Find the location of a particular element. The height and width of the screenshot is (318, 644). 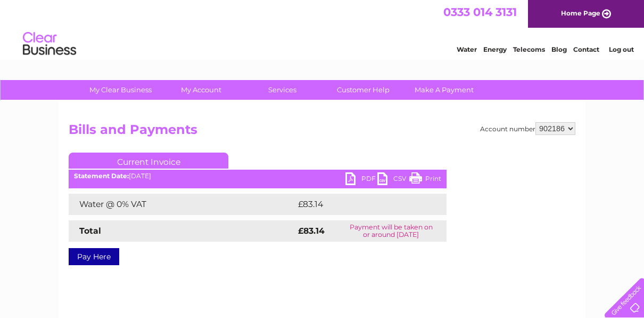

a: Services is located at coordinates (282, 89).